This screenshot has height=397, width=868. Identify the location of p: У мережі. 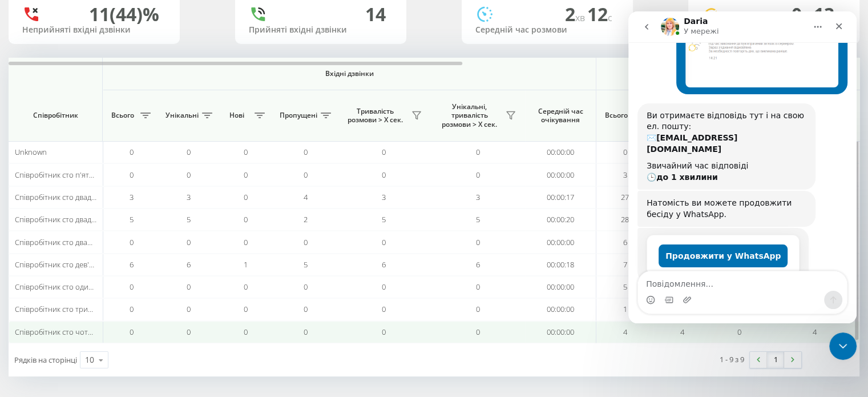
(72, 20).